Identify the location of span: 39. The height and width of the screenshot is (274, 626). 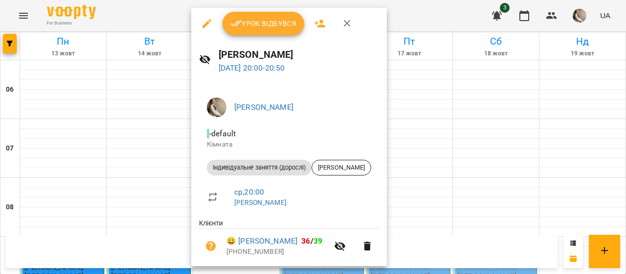
(318, 240).